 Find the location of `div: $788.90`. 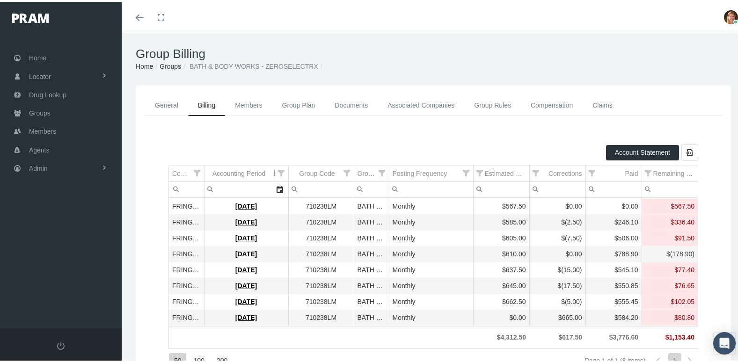

div: $788.90 is located at coordinates (614, 252).